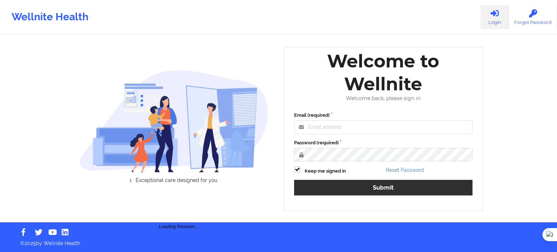 The height and width of the screenshot is (252, 557). What do you see at coordinates (532, 17) in the screenshot?
I see `a: Forgot Password` at bounding box center [532, 17].